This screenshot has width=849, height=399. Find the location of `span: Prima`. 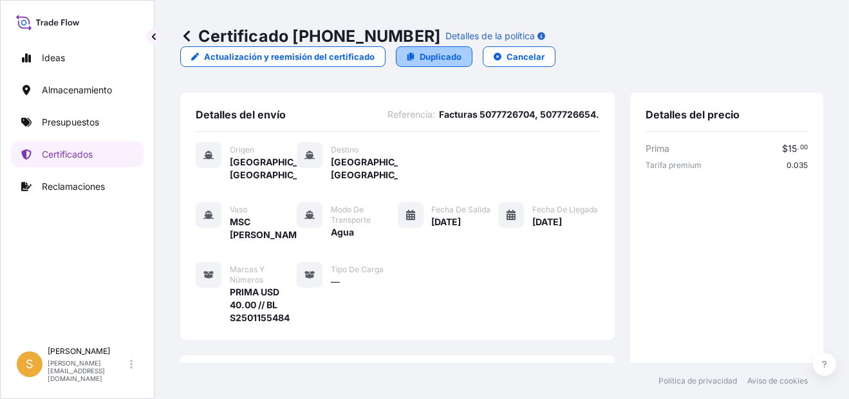

span: Prima is located at coordinates (657, 149).